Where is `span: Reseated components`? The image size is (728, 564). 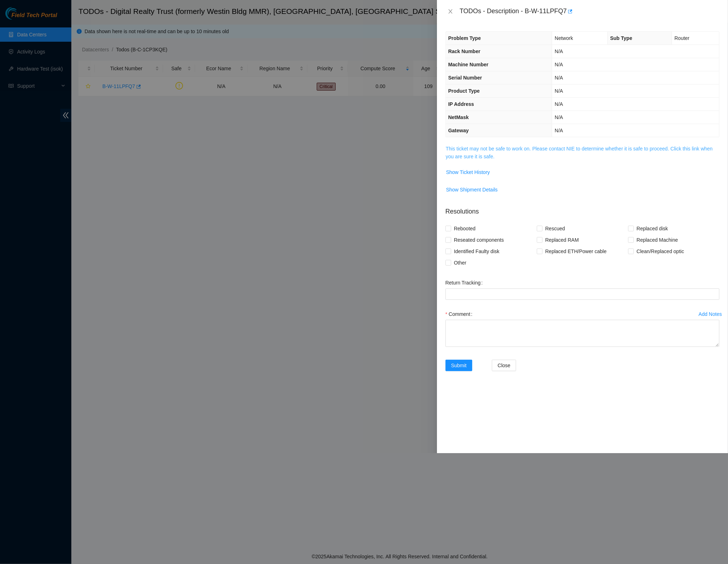
span: Reseated components is located at coordinates (479, 240).